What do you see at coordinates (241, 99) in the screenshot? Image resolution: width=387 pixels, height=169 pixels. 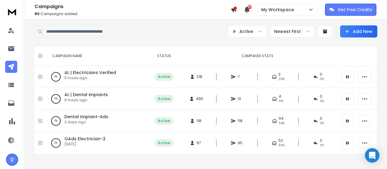 I see `span: 13` at bounding box center [241, 99].